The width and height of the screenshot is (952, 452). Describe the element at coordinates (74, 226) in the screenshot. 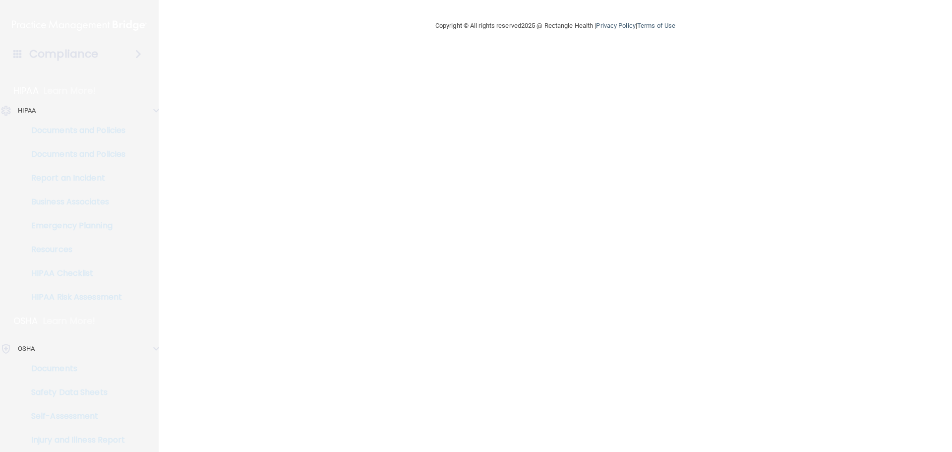

I see `p: Emergency Planning` at that location.